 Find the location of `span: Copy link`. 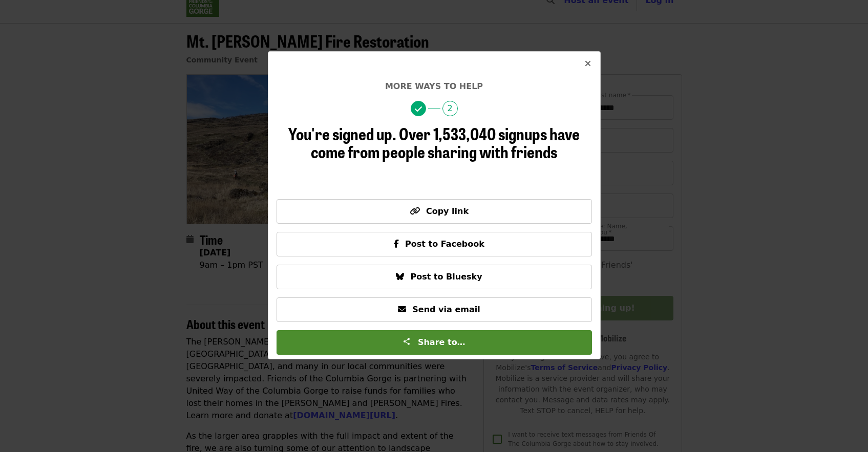

span: Copy link is located at coordinates (447, 210).